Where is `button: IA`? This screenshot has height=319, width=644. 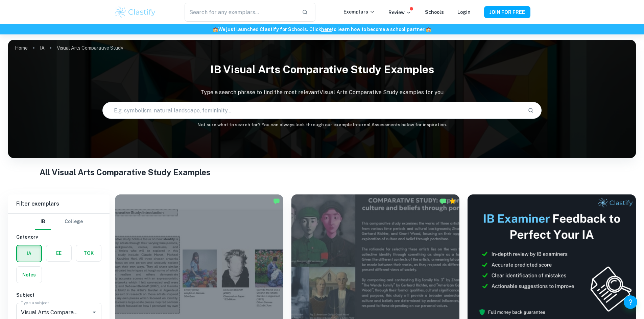
button: IA is located at coordinates (29, 254).